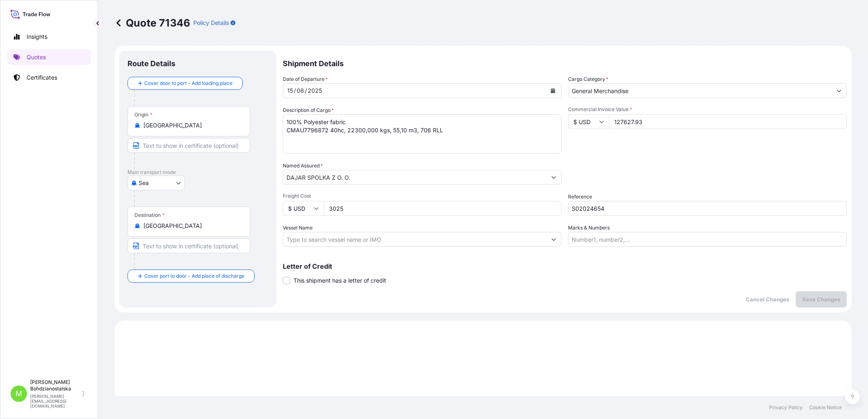 The image size is (868, 419). I want to click on button: Cover port to door - Add place of discharge, so click(191, 276).